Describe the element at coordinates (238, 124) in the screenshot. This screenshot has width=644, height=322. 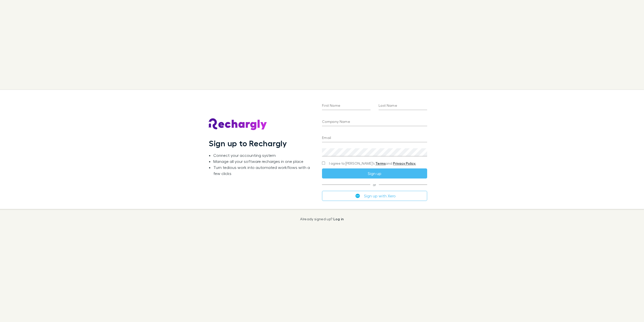
I see `img: Rechargly's Logo` at that location.